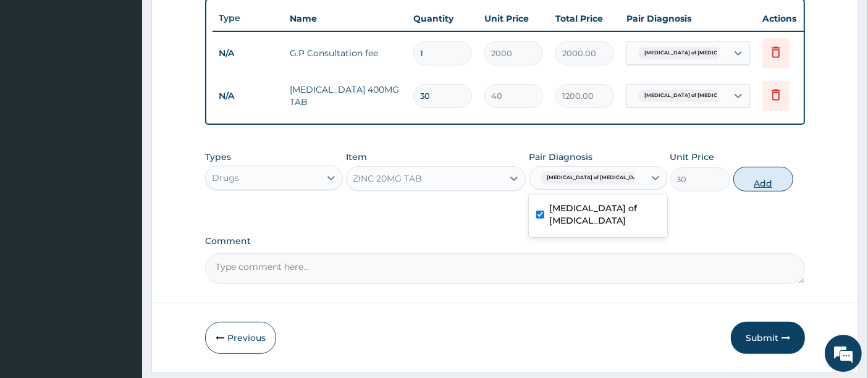 This screenshot has height=378, width=868. Describe the element at coordinates (693, 157) in the screenshot. I see `label: Unit Price` at that location.